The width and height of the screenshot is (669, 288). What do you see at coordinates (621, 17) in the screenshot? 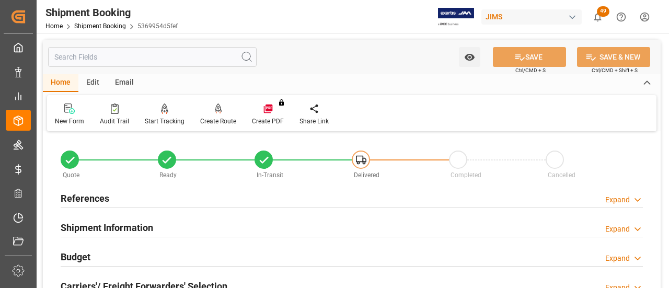
I see `button: Help Center` at bounding box center [621, 17].